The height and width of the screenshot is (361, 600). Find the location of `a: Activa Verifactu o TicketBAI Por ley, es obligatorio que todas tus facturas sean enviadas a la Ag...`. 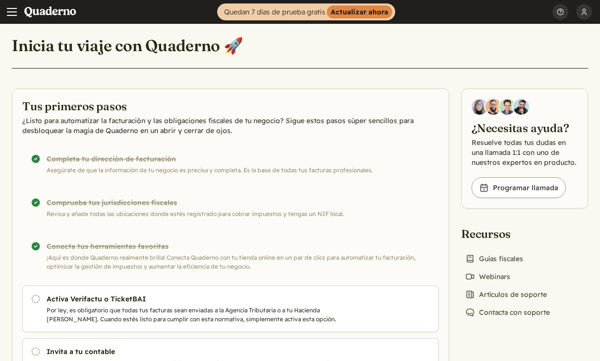

a: Activa Verifactu o TicketBAI Por ley, es obligatorio que todas tus facturas sean enviadas a la Ag... is located at coordinates (231, 309).